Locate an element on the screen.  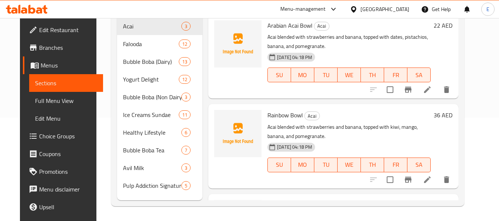
span: 5 is located at coordinates (186, 186).